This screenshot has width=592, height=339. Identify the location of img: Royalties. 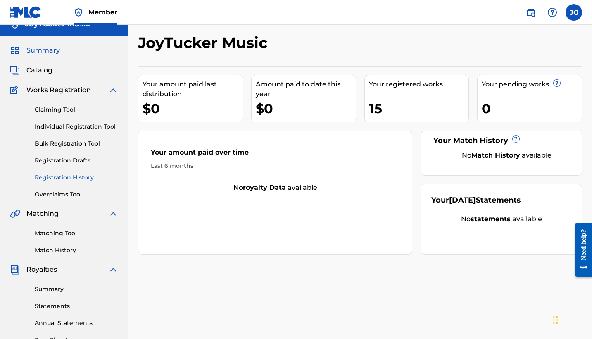
(15, 269).